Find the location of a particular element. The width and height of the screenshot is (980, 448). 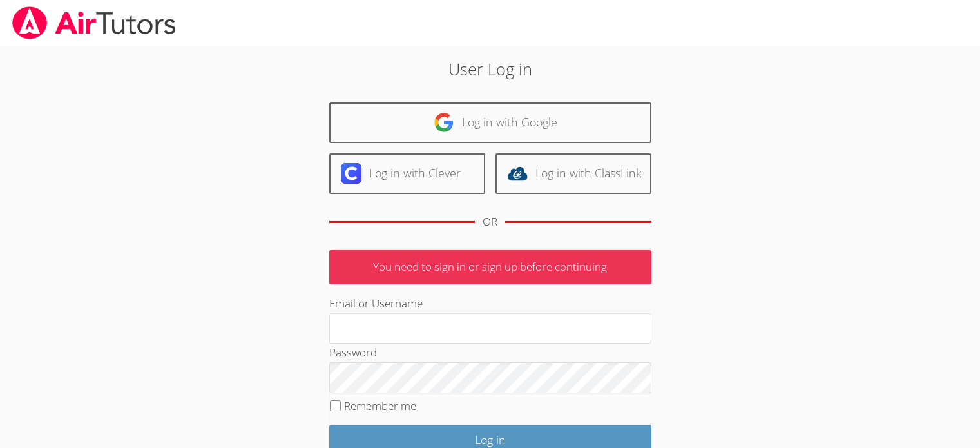

img: clever-logo-6eab21bc6e7a338710f1a6ff85c0baf02591cd810cc4098c63d3a4b26e2feb20.svg is located at coordinates (351, 173).